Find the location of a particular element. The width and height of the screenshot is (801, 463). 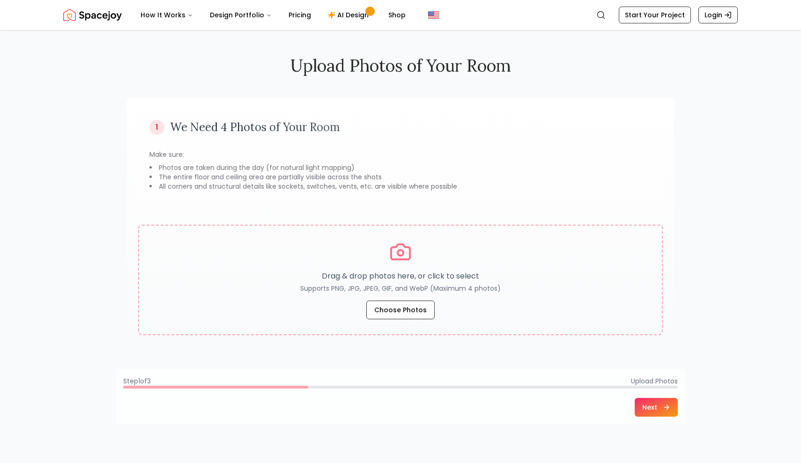

a: Pricing is located at coordinates (300, 15).